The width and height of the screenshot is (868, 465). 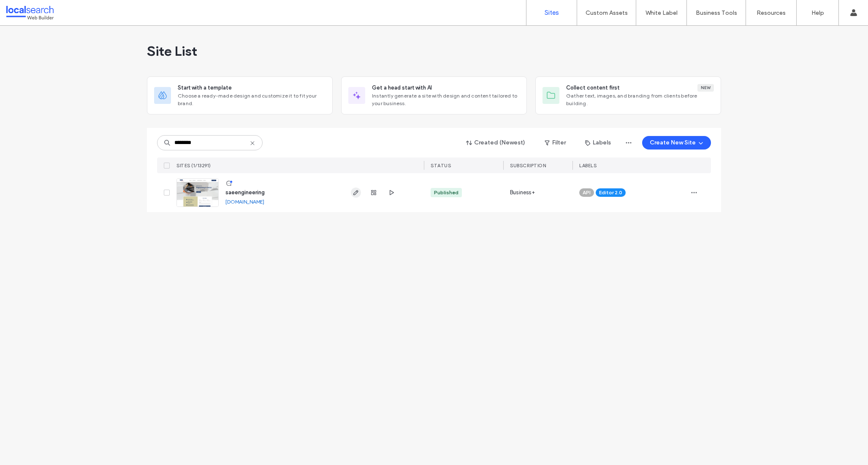 I want to click on button: Labels, so click(x=598, y=143).